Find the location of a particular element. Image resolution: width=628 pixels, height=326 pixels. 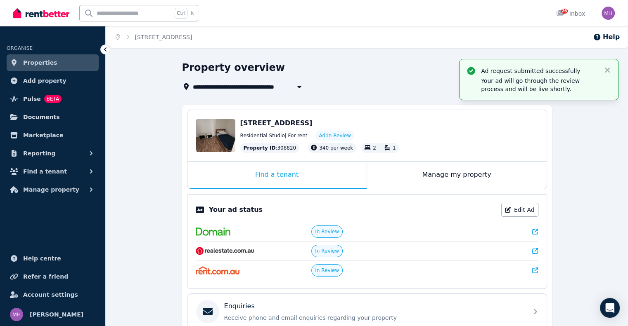

span: 1 is located at coordinates (394, 148).